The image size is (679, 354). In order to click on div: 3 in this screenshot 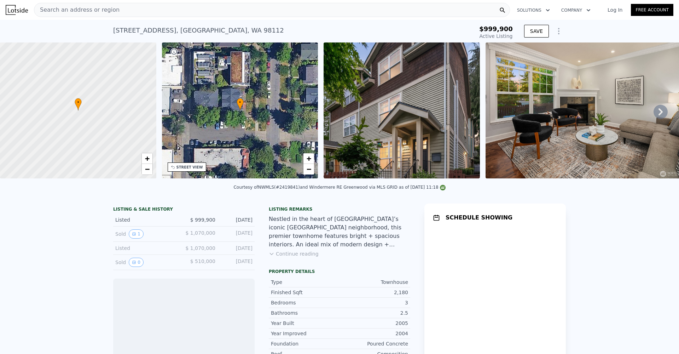, I will do `click(374, 302)`.